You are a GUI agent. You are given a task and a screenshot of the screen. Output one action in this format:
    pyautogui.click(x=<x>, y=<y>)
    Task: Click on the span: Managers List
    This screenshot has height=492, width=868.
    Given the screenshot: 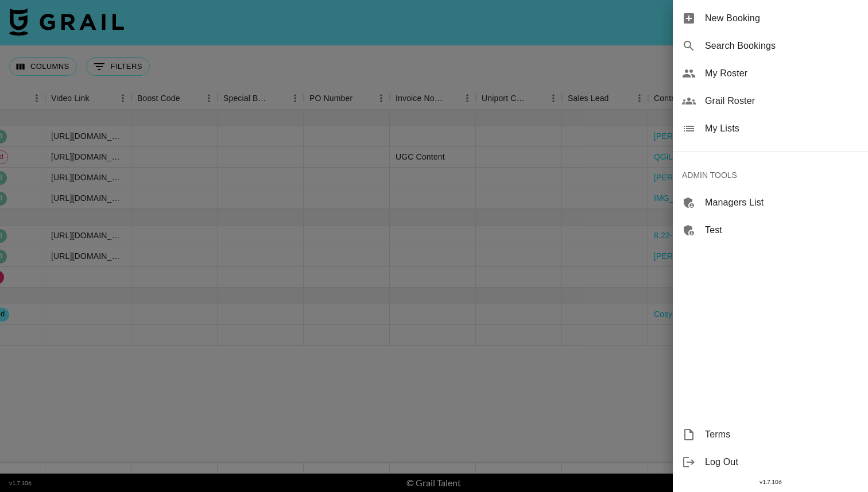 What is the action you would take?
    pyautogui.click(x=782, y=203)
    